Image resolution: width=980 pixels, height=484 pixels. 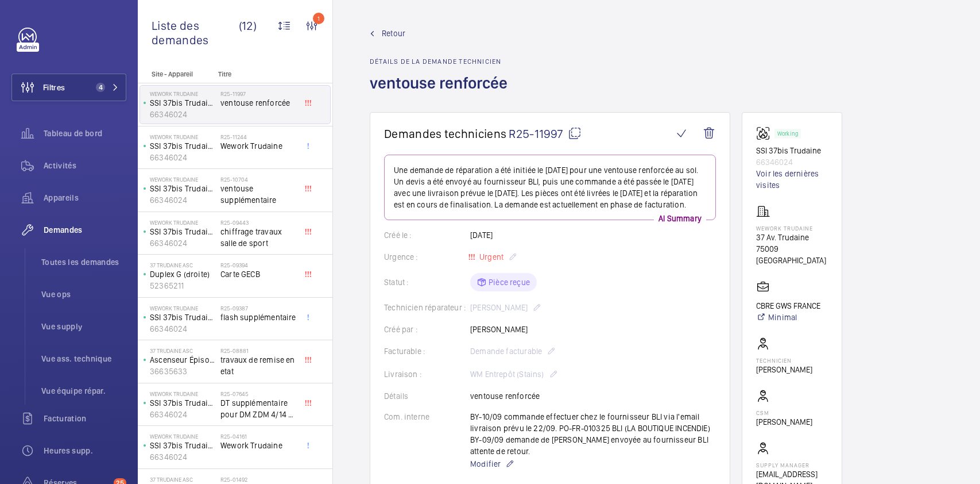 I want to click on p: AI Summary, so click(x=680, y=218).